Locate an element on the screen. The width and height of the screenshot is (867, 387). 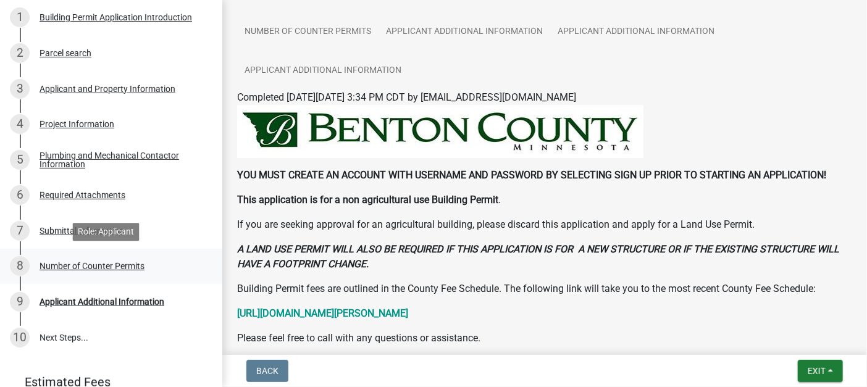
div: Applicant and Property Information is located at coordinates (108, 89).